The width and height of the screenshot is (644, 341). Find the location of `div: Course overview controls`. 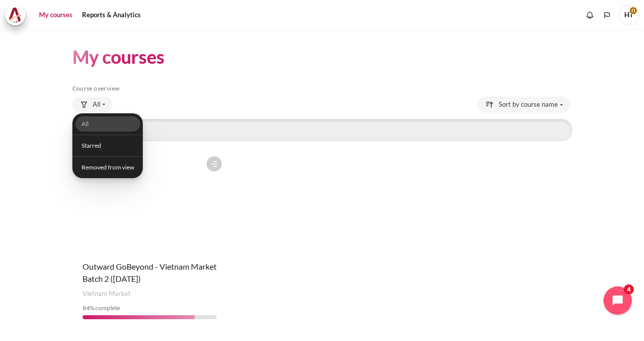

div: Course overview controls is located at coordinates (322, 120).